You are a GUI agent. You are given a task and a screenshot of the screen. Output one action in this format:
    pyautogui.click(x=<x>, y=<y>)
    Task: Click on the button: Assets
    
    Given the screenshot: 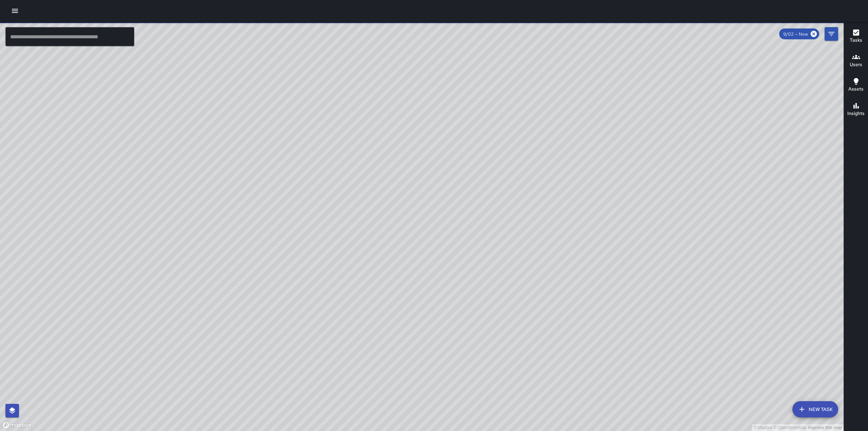 What is the action you would take?
    pyautogui.click(x=857, y=85)
    